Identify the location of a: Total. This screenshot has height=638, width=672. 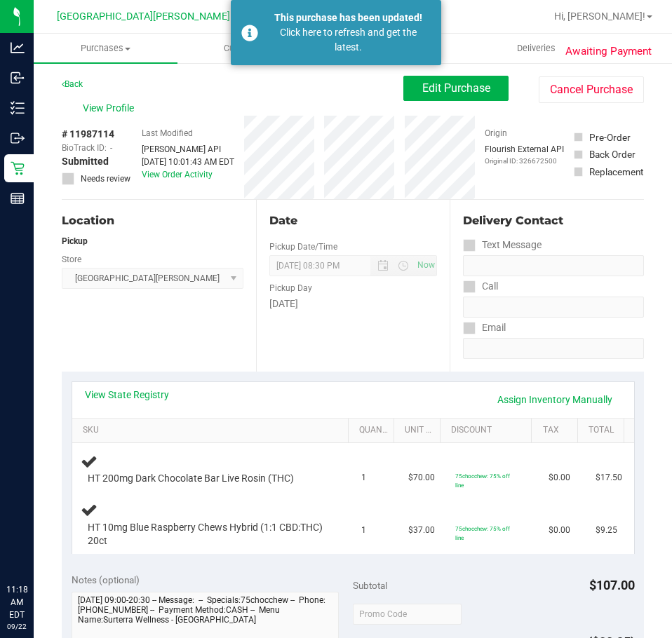
(604, 431).